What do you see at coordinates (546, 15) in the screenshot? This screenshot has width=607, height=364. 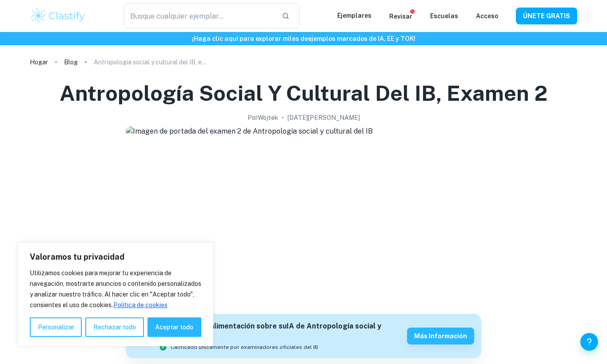 I see `a: ÚNETE GRATIS` at bounding box center [546, 15].